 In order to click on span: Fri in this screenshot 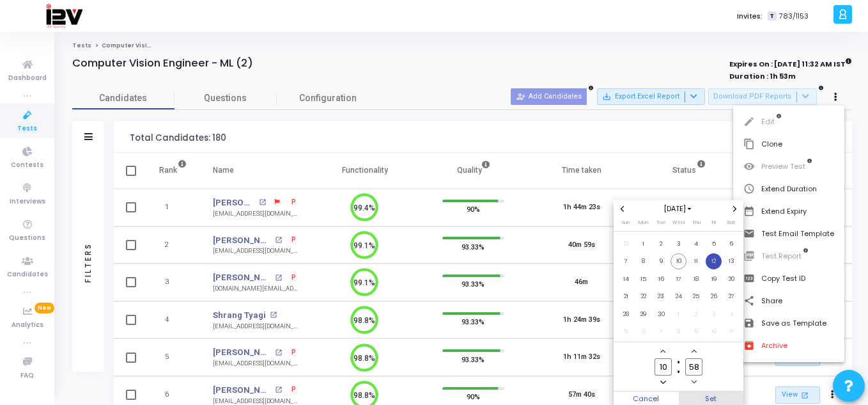, I will do `click(714, 221)`.